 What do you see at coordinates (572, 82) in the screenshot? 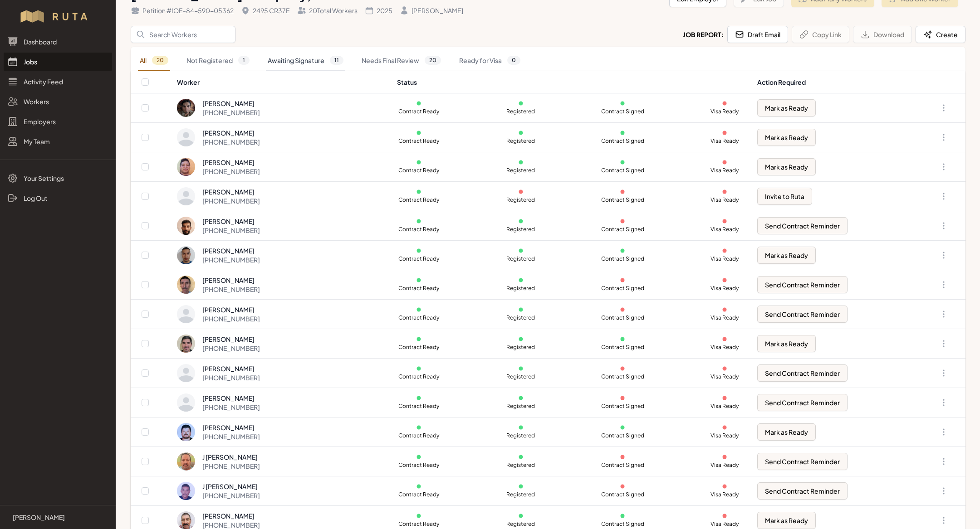
I see `th: Status` at bounding box center [572, 82].